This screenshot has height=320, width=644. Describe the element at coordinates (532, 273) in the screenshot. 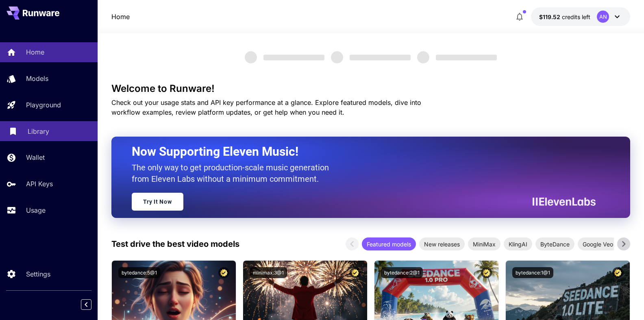

I see `button: bytedance:1@1` at that location.